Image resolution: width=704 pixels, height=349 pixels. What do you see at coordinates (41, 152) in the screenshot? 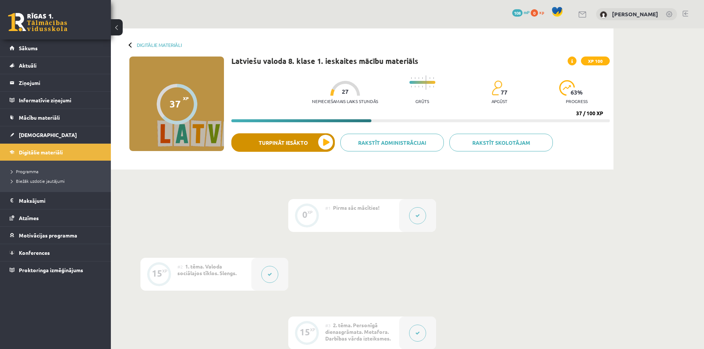
I see `span: Digitālie materiāli` at bounding box center [41, 152].